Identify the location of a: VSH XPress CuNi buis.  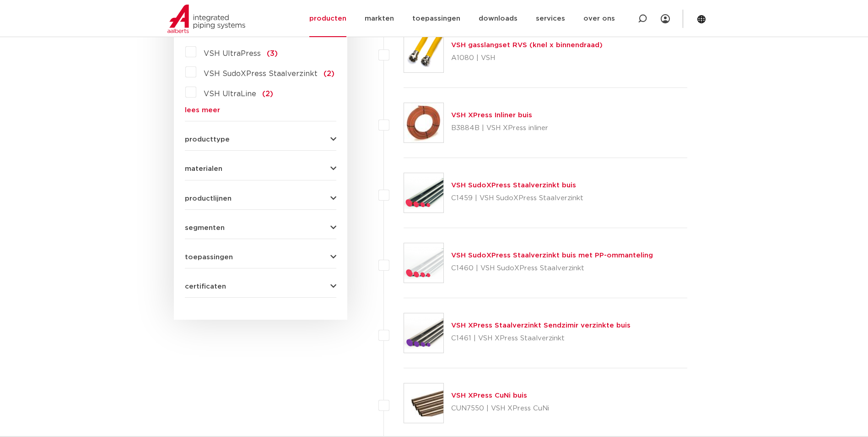
(490, 395).